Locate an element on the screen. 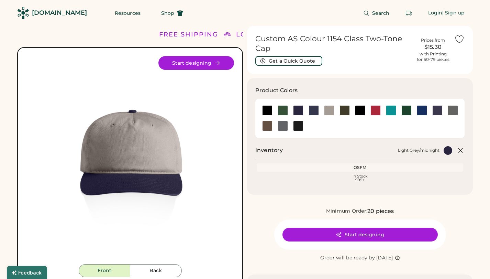  div: In Stock 999+ is located at coordinates (360, 178).